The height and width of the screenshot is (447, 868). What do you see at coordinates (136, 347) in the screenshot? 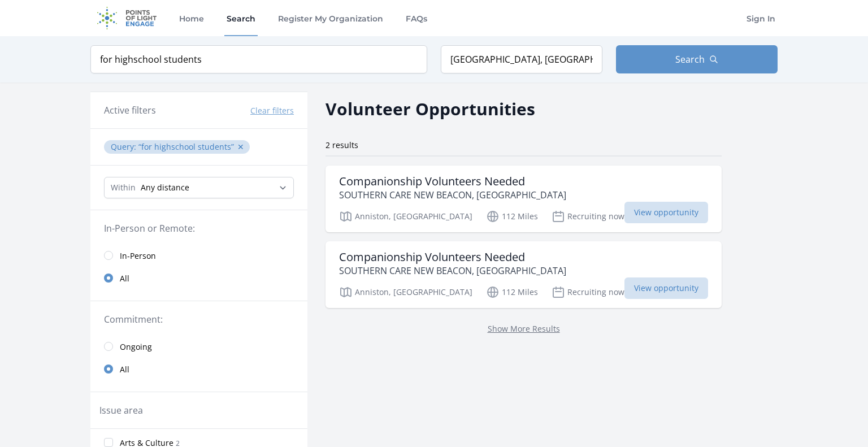
I see `span: Ongoing` at bounding box center [136, 347].